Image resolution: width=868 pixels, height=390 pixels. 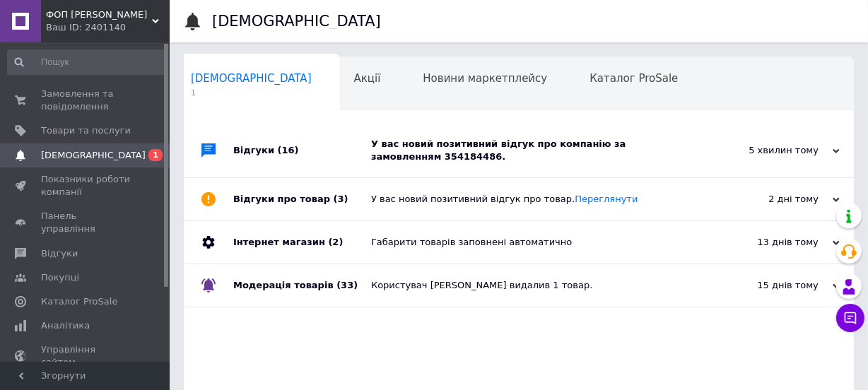 I want to click on span: Товари та послуги, so click(x=85, y=131).